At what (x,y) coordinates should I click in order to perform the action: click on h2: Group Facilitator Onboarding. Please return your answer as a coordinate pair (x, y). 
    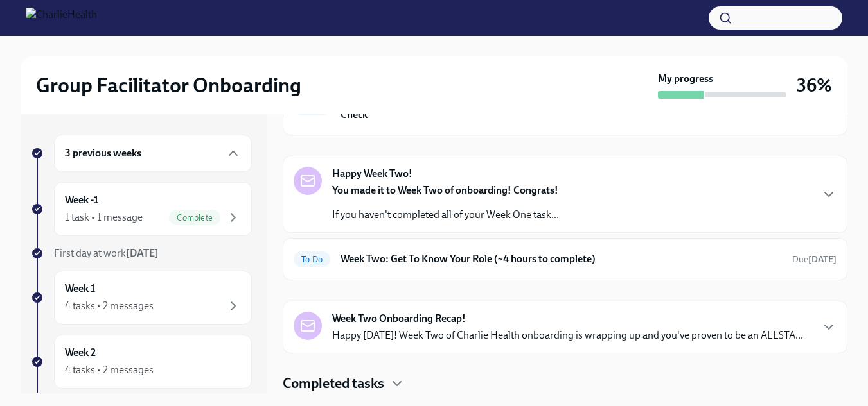
    Looking at the image, I should click on (168, 85).